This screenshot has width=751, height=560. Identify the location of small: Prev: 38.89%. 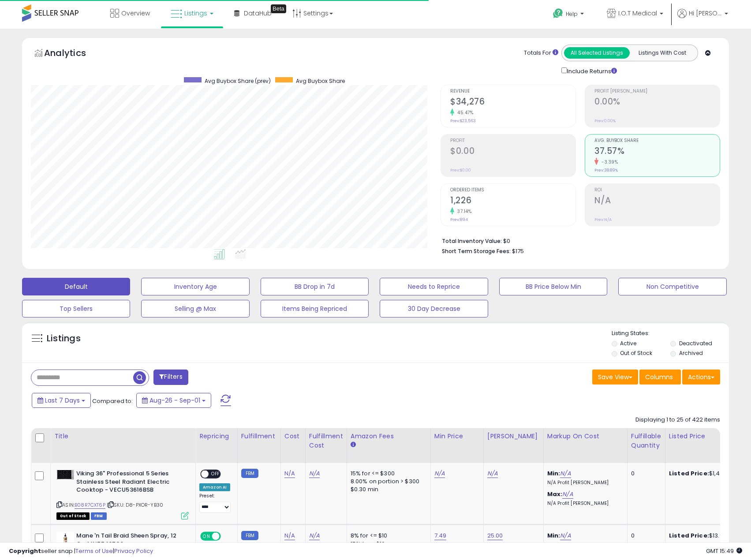
(606, 171).